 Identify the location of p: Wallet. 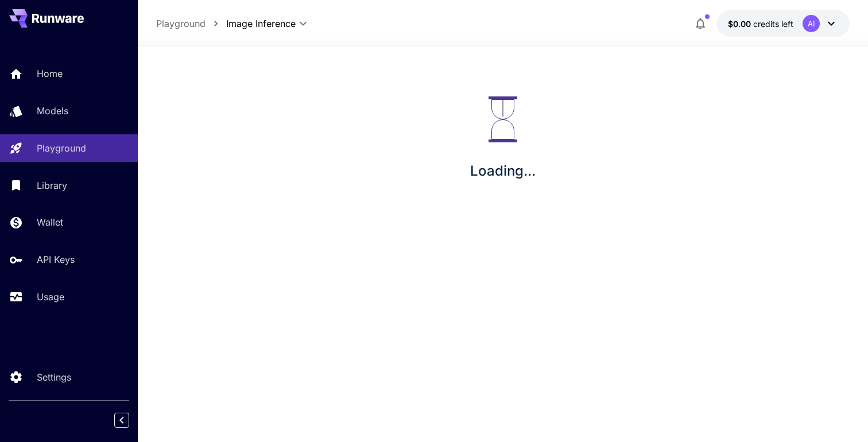
(50, 222).